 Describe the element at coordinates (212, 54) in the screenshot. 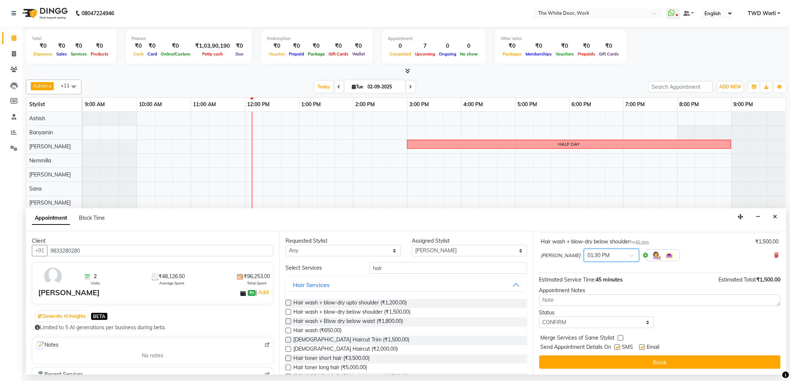

I see `span: Petty cash` at that location.